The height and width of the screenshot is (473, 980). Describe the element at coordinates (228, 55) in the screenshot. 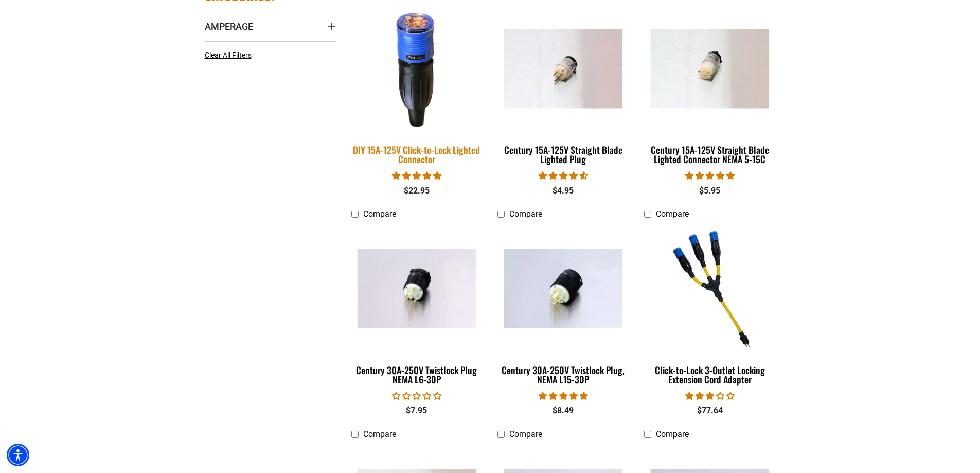

I see `span: Clear All Filters` at that location.